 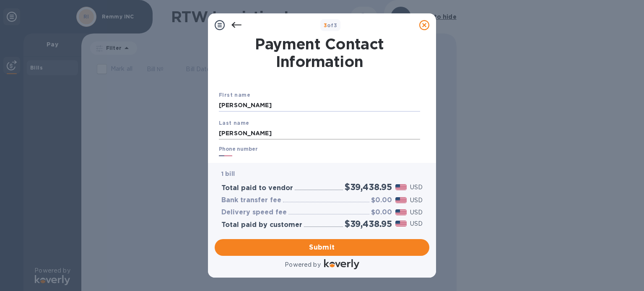 What do you see at coordinates (234, 123) in the screenshot?
I see `b: Last name` at bounding box center [234, 123].